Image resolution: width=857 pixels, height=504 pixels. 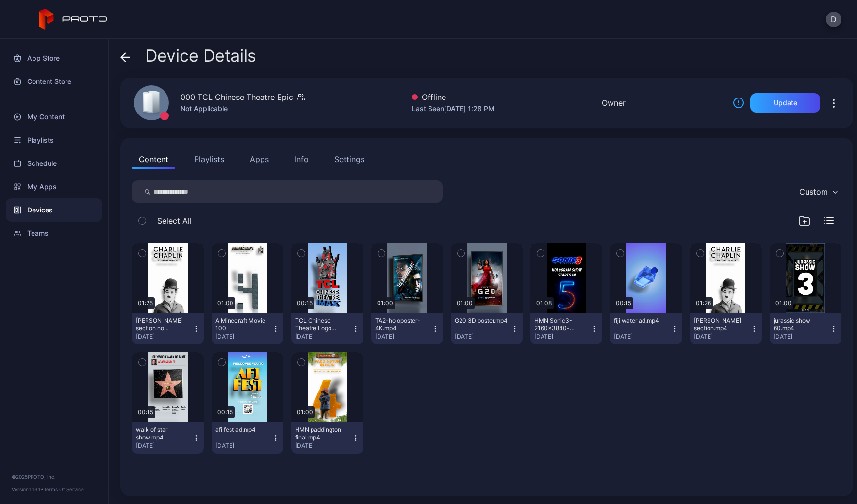 I want to click on div: G20 3D poster.mp4, so click(x=481, y=320).